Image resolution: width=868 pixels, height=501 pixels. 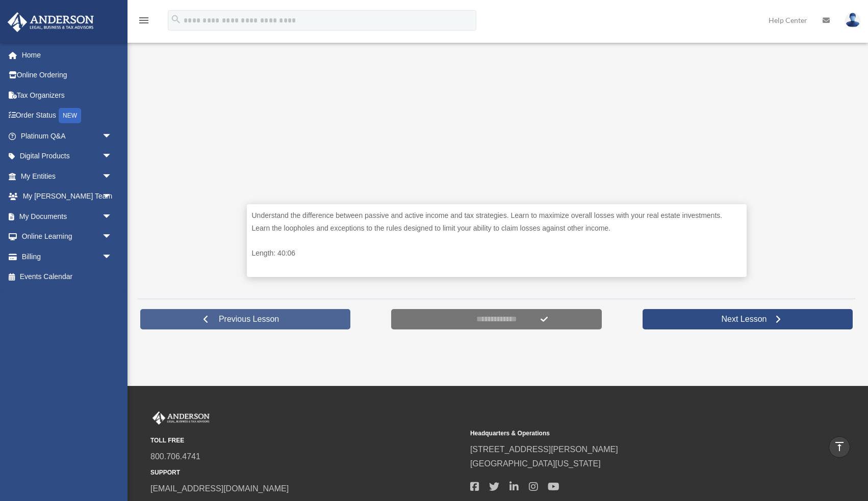 What do you see at coordinates (67, 237) in the screenshot?
I see `a: Online Learningarrow_drop_down` at bounding box center [67, 237].